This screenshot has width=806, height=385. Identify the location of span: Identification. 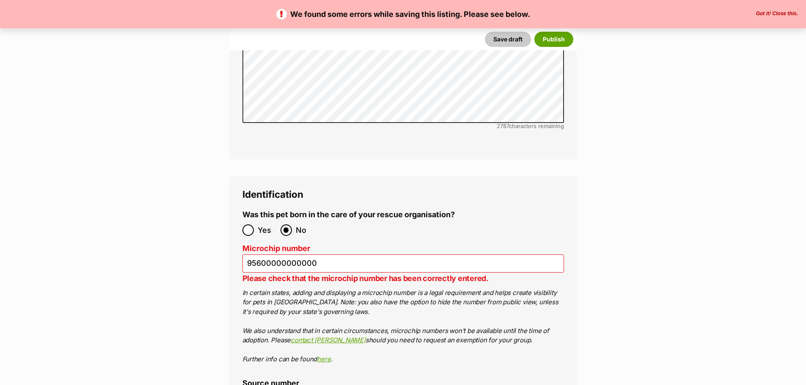
(273, 194).